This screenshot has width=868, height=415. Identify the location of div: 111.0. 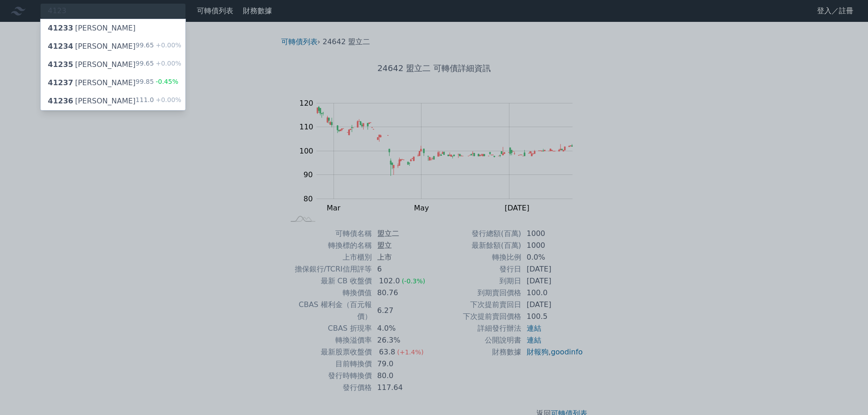
(159, 101).